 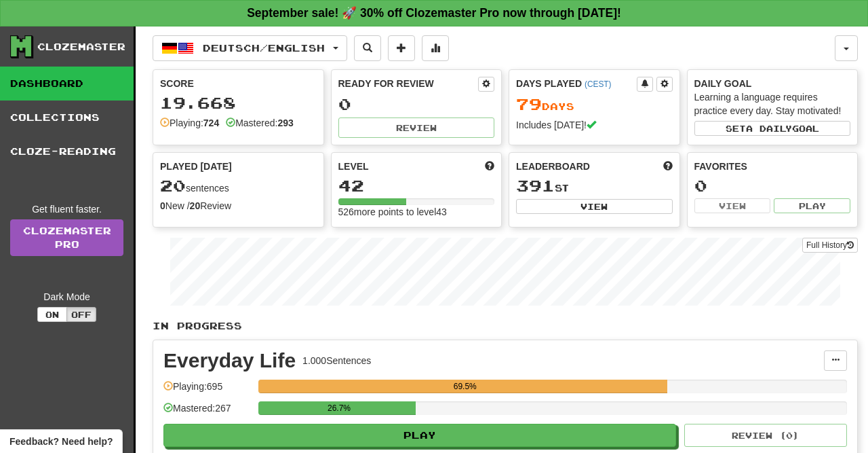 What do you see at coordinates (285, 123) in the screenshot?
I see `strong: 293` at bounding box center [285, 123].